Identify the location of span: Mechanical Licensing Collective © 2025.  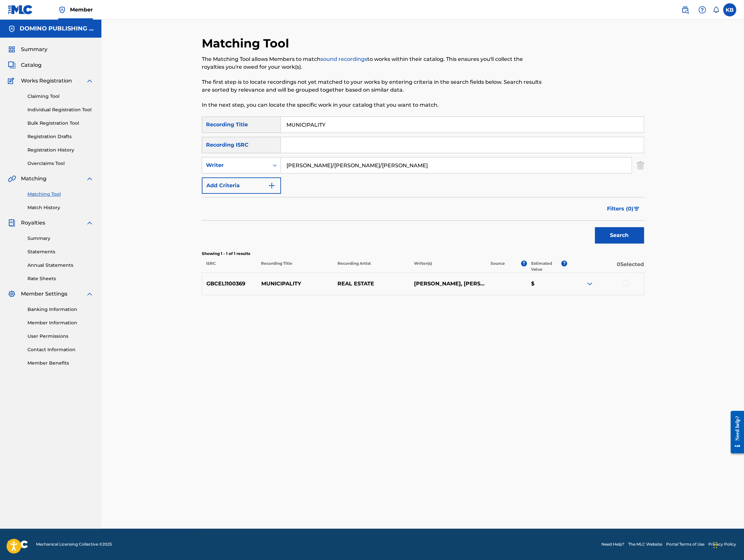
(74, 544).